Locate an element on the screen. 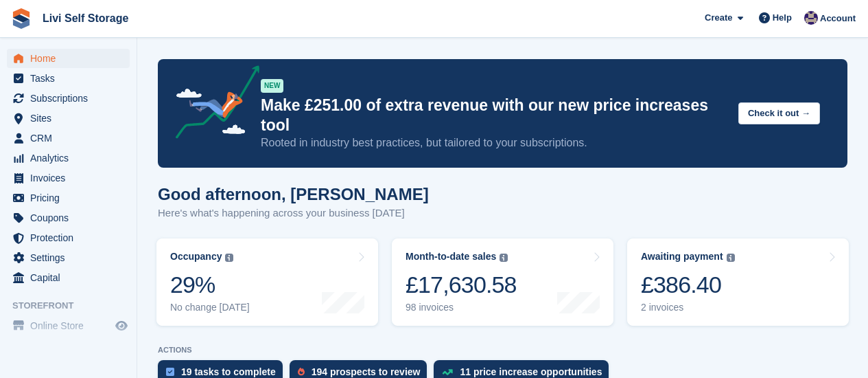 This screenshot has width=868, height=378. span: Analytics is located at coordinates (72, 158).